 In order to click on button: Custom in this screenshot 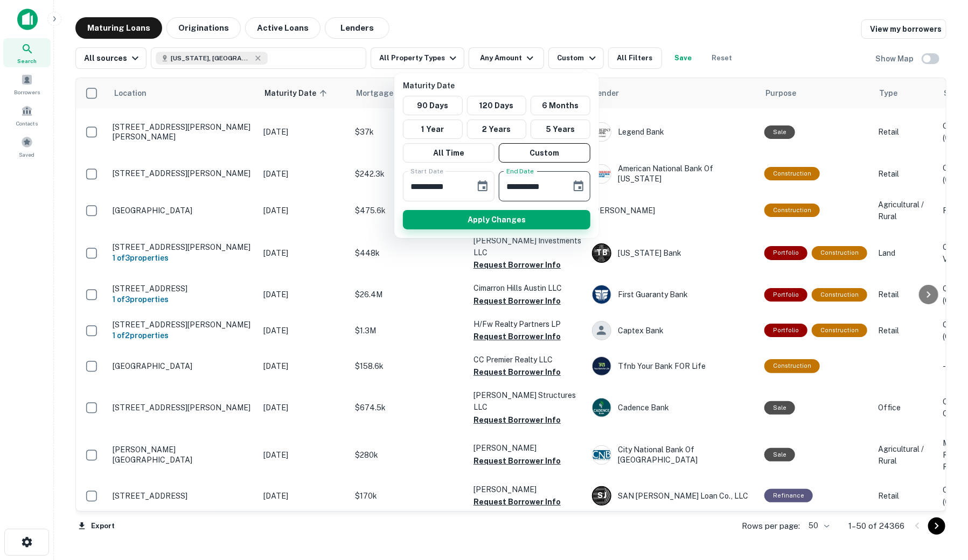, I will do `click(545, 153)`.